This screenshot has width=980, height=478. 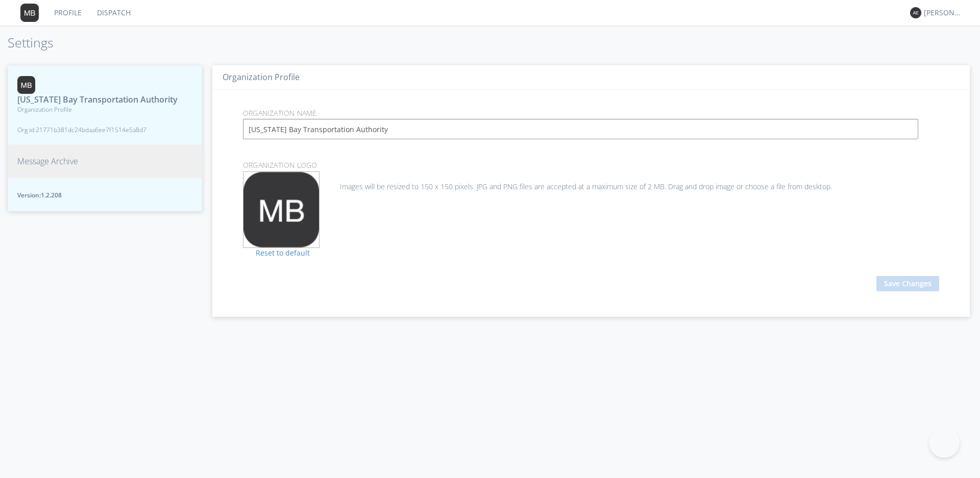 I want to click on h3: Organization Profile, so click(x=591, y=78).